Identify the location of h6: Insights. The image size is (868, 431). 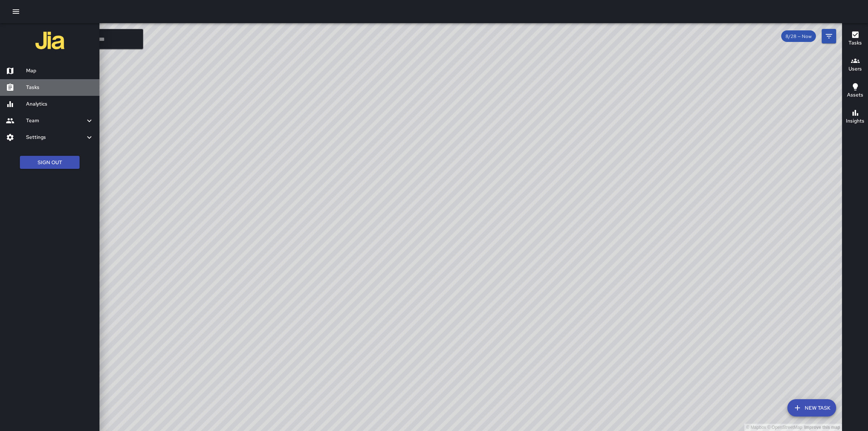
(855, 121).